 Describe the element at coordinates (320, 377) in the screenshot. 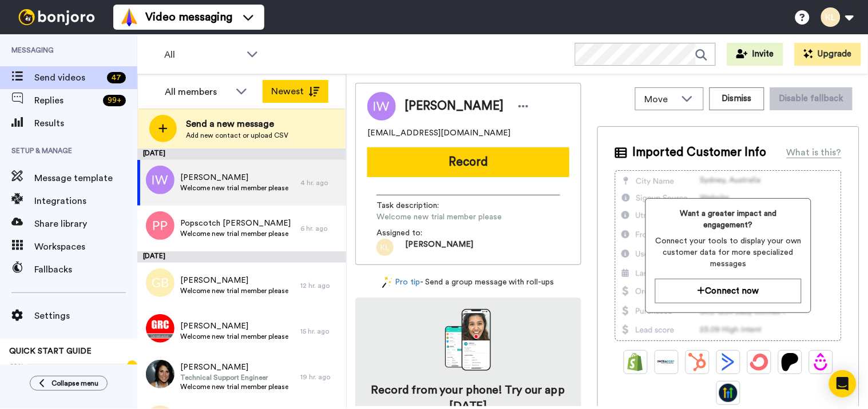

I see `div: 19 hr. ago` at that location.